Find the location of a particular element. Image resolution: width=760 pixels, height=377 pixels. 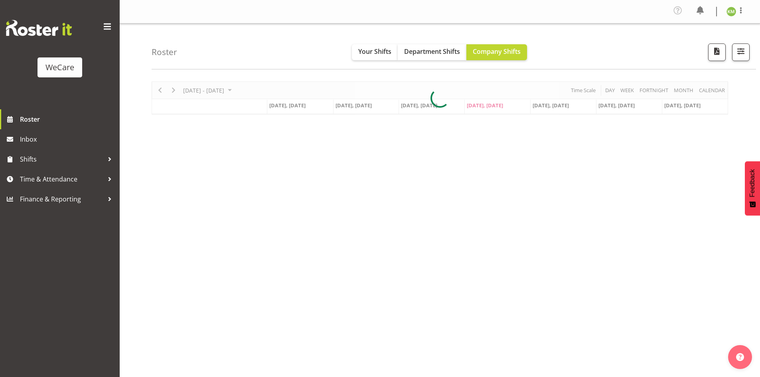

img: Rosterit website logo is located at coordinates (39, 28).